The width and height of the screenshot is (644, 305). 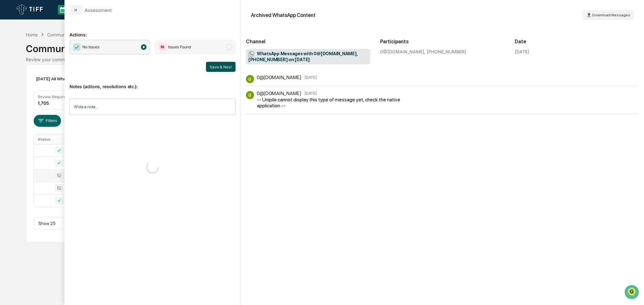 What do you see at coordinates (12, 54) in the screenshot?
I see `img: 1746055101610-c473b297-6a78-478c-a979-82029cc54cd1` at bounding box center [12, 54].